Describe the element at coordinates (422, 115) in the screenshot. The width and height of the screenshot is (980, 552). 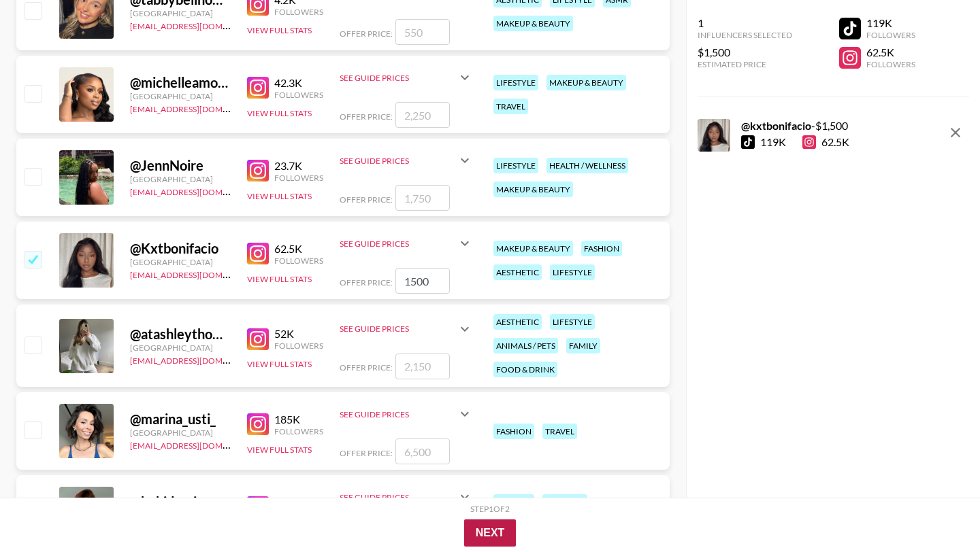
I see `input: 2,250` at that location.